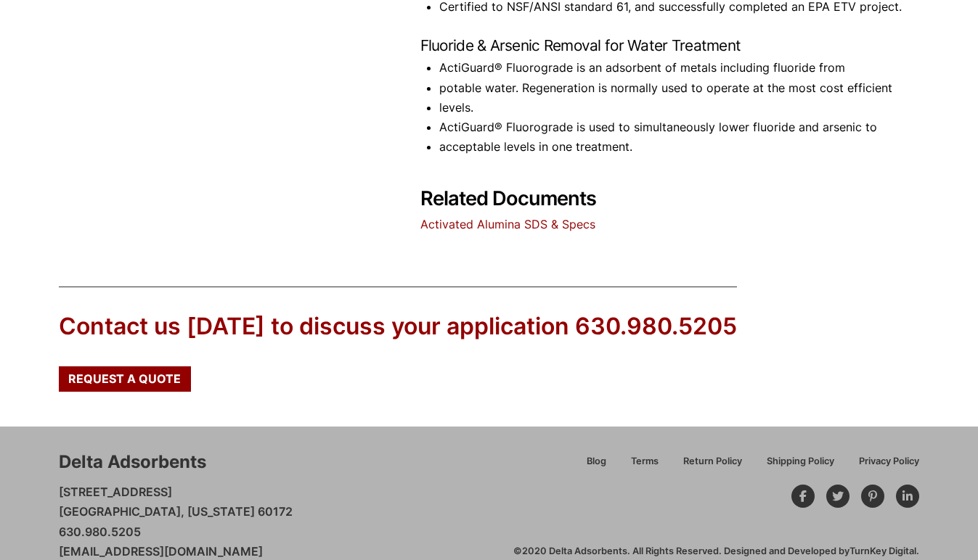 This screenshot has height=560, width=978. Describe the element at coordinates (124, 379) in the screenshot. I see `span: Request a Quote` at that location.